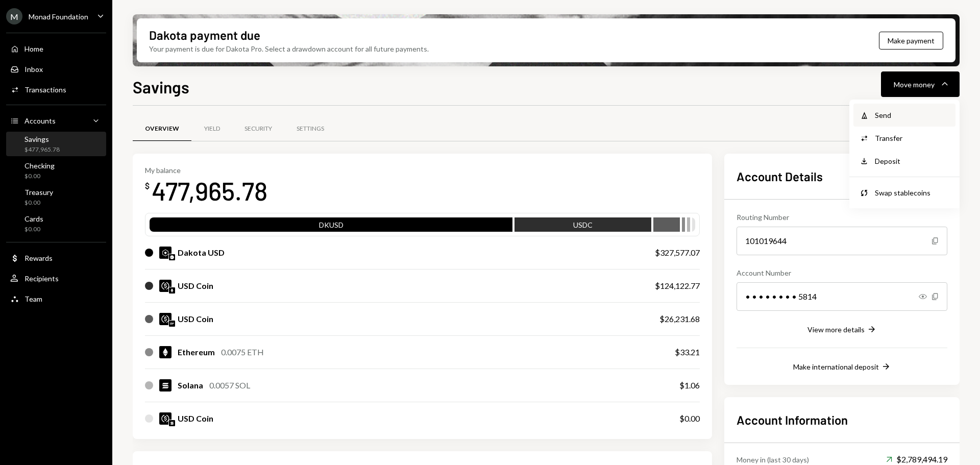 Image resolution: width=980 pixels, height=465 pixels. Describe the element at coordinates (331, 227) in the screenshot. I see `div: DKUSD` at that location.